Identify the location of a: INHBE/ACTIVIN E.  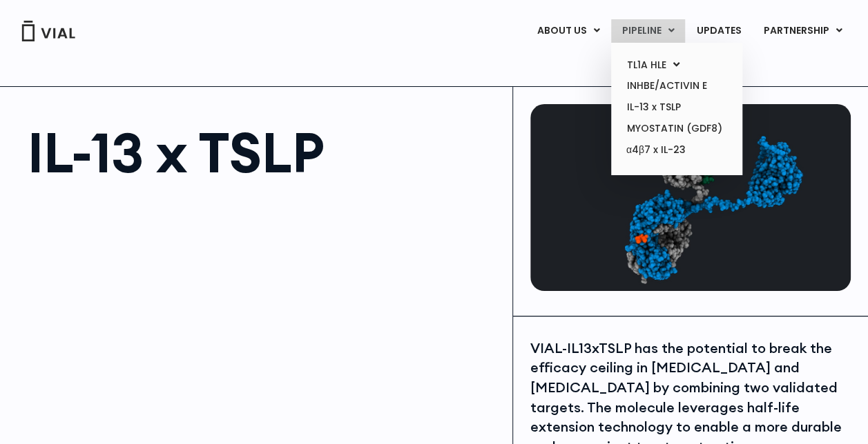
(676, 86).